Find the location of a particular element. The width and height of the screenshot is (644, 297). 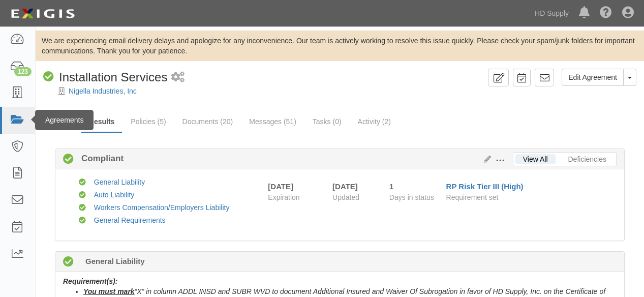

i: Compliant 147 days (since 04/01/2025) is located at coordinates (68, 262).